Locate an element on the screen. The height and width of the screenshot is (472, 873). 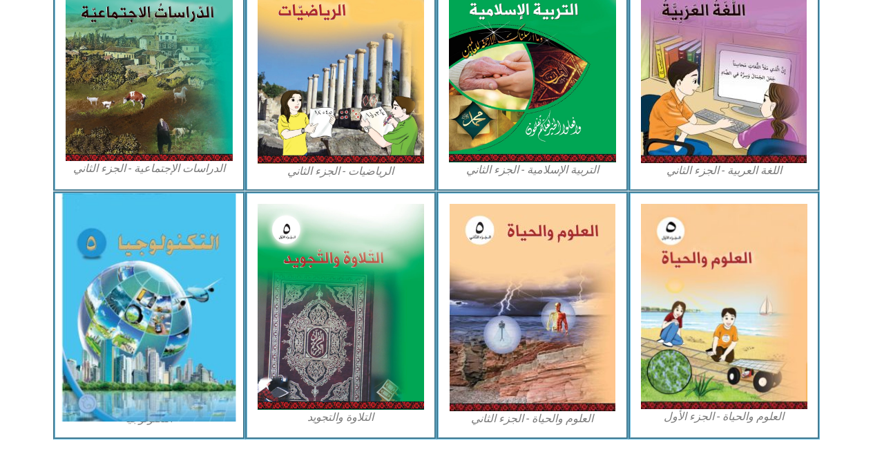
figcaption: التربية الإسلامية - الجزء الثاني is located at coordinates (533, 170).